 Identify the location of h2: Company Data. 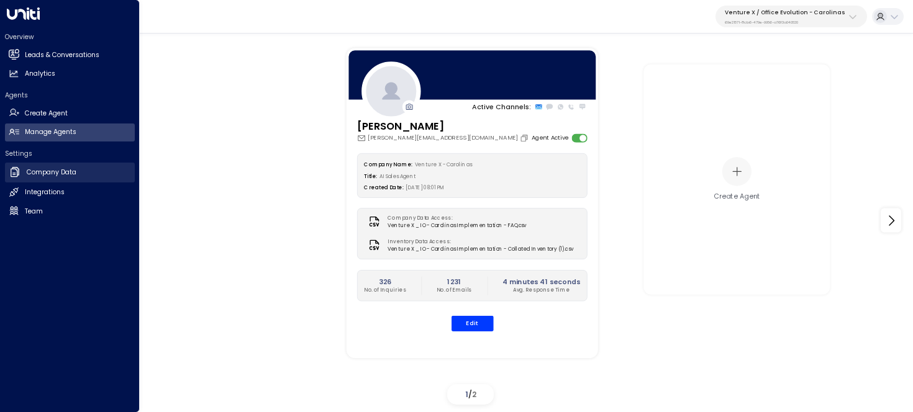
(52, 173).